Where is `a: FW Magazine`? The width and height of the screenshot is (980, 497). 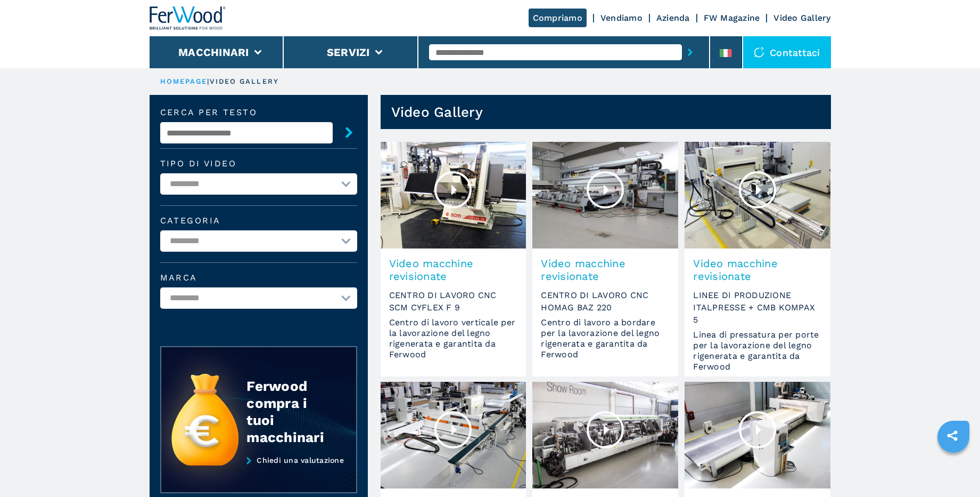 a: FW Magazine is located at coordinates (732, 18).